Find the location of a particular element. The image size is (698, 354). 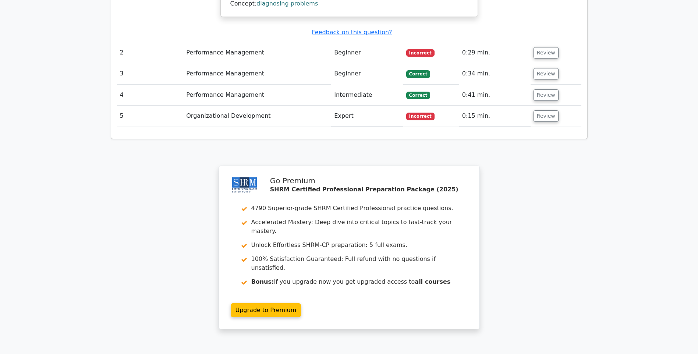

td: 4 is located at coordinates (150, 95).